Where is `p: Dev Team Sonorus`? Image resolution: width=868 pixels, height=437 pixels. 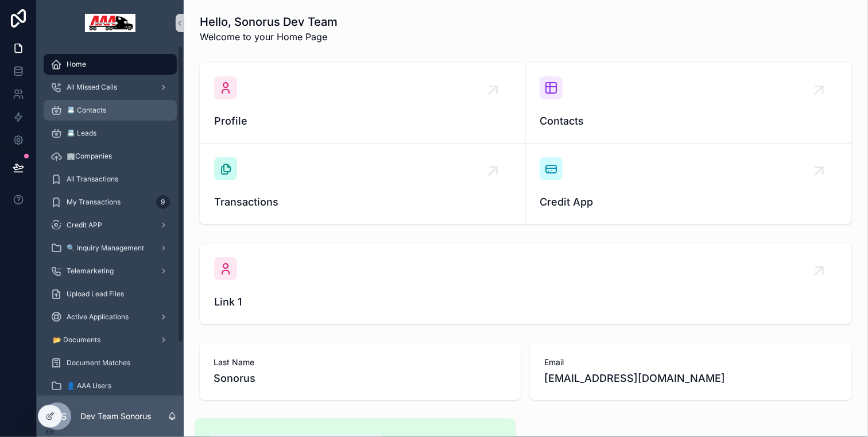 p: Dev Team Sonorus is located at coordinates (116, 416).